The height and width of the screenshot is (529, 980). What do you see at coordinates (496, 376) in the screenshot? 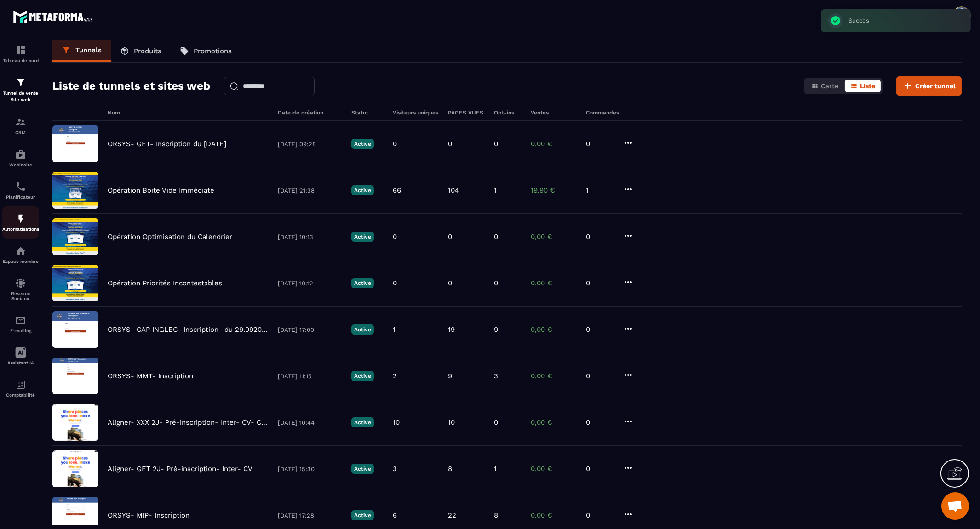
I see `p: 3` at bounding box center [496, 376].